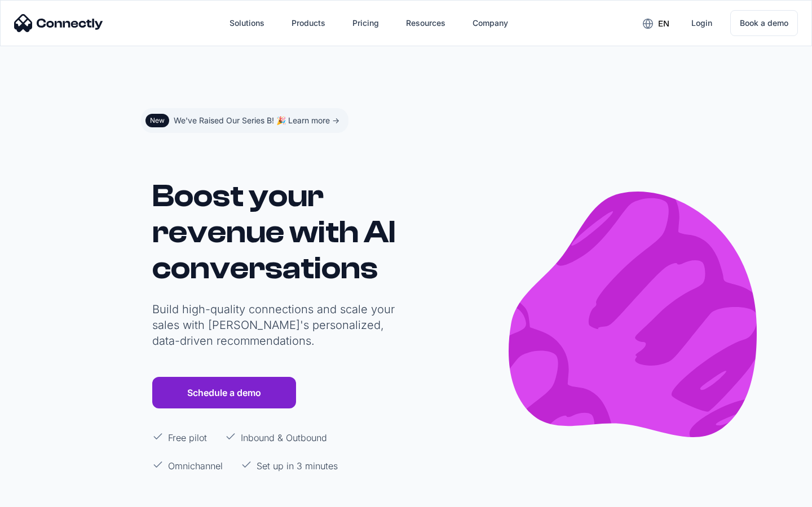 Image resolution: width=812 pixels, height=507 pixels. I want to click on p: Set up in 3 minutes, so click(297, 466).